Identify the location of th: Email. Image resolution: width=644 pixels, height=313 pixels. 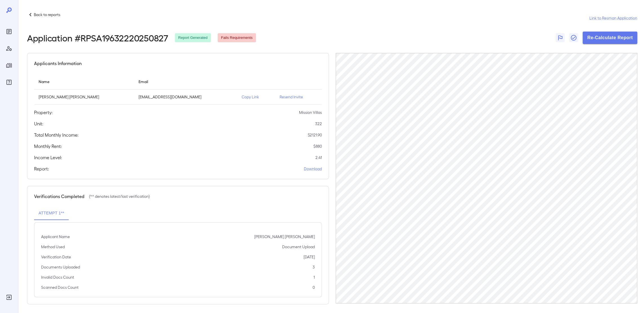
(186, 82).